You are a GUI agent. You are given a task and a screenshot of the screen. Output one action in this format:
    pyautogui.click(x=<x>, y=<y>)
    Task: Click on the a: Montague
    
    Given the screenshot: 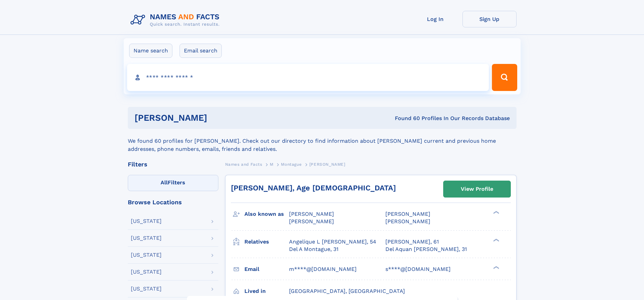 What is the action you would take?
    pyautogui.click(x=291, y=164)
    